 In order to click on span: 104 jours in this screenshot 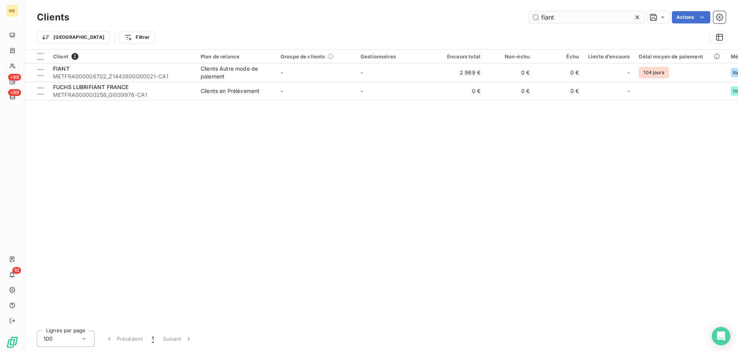, I will do `click(654, 73)`.